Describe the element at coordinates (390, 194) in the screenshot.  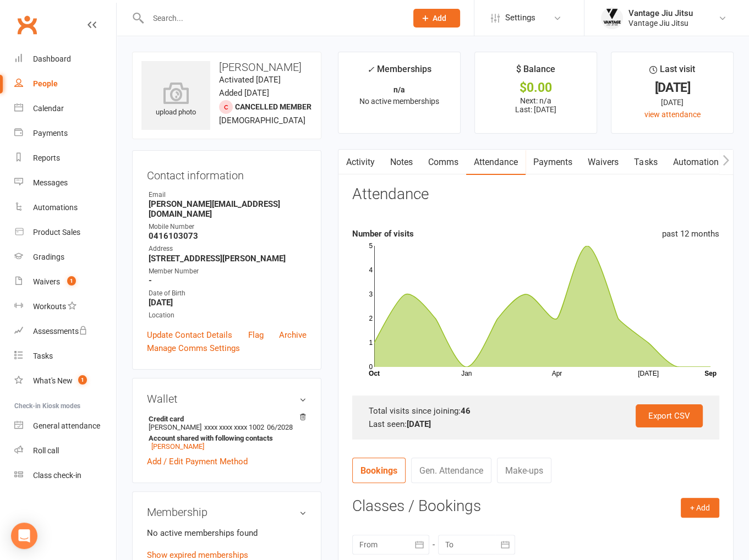
I see `h3: Attendance` at that location.